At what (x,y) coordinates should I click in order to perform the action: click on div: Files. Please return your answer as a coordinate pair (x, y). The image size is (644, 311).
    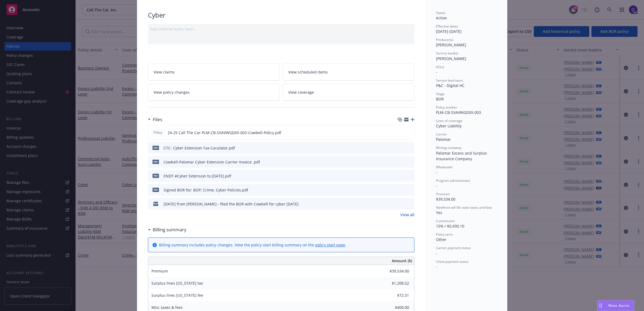
    Looking at the image, I should click on (155, 120).